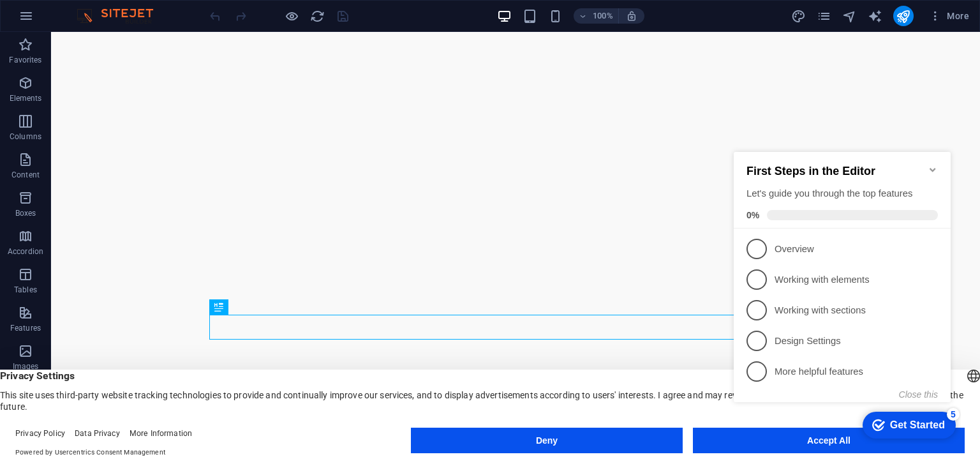 The image size is (980, 466). I want to click on h2: First Steps in the Editor, so click(114, 38).